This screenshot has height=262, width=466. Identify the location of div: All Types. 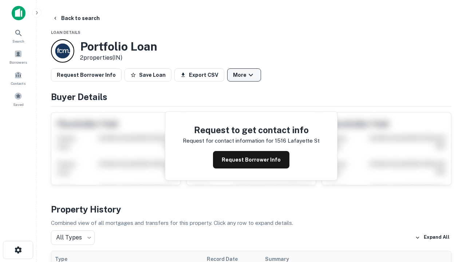
(73, 238).